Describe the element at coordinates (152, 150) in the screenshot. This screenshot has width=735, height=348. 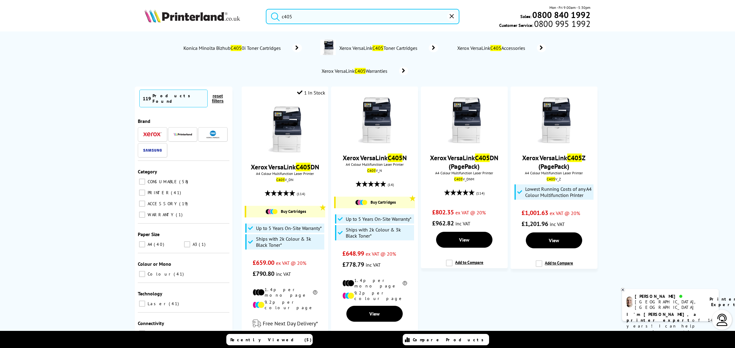
I see `img: Samsung` at that location.